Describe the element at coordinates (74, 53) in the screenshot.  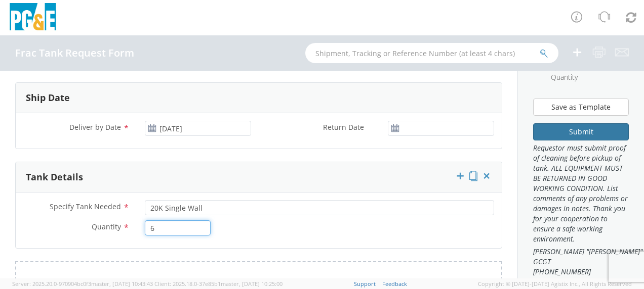
I see `h4: Frac Tank Request Form` at that location.